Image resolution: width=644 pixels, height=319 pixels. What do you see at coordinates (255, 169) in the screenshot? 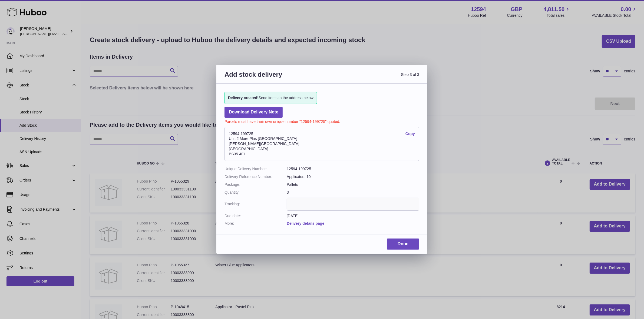
I see `dt: Unique Delivery Number:` at bounding box center [255, 169].